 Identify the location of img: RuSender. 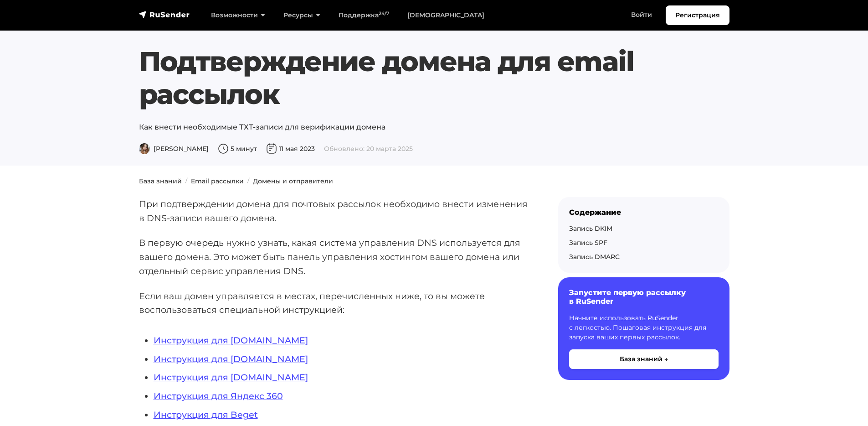
(165, 14).